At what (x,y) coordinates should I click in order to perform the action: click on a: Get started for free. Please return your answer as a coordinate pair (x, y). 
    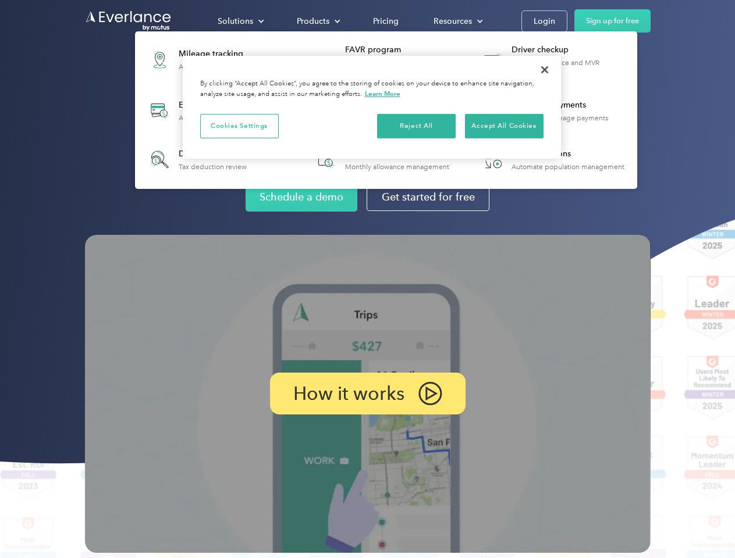
    Looking at the image, I should click on (427, 197).